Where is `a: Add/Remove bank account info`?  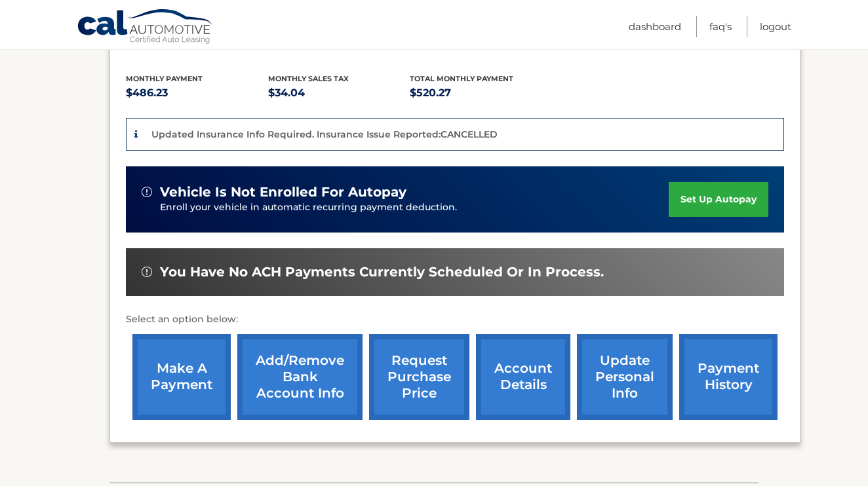 a: Add/Remove bank account info is located at coordinates (299, 376).